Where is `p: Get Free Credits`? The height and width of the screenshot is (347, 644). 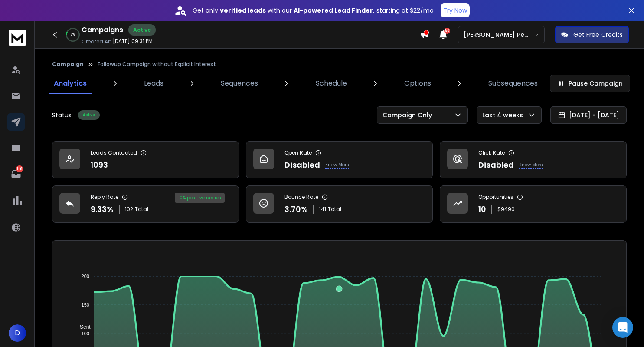
p: Get Free Credits is located at coordinates (598, 35).